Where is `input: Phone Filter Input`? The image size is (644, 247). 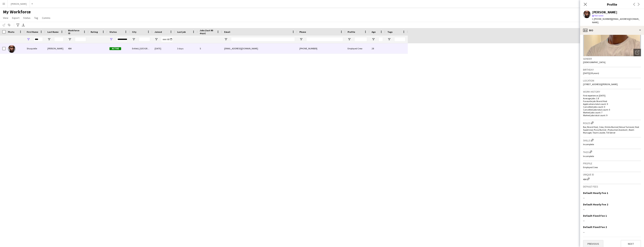
input: Phone Filter Input is located at coordinates (325, 40).